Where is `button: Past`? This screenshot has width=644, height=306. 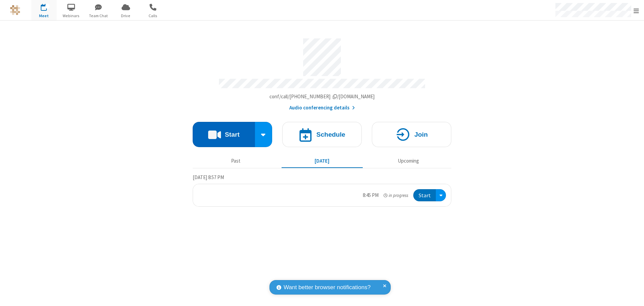 button: Past is located at coordinates (236, 161).